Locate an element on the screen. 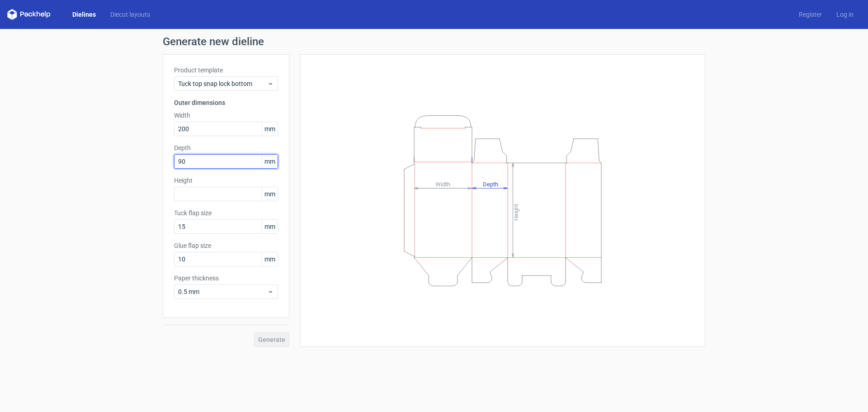  a: Register is located at coordinates (810, 14).